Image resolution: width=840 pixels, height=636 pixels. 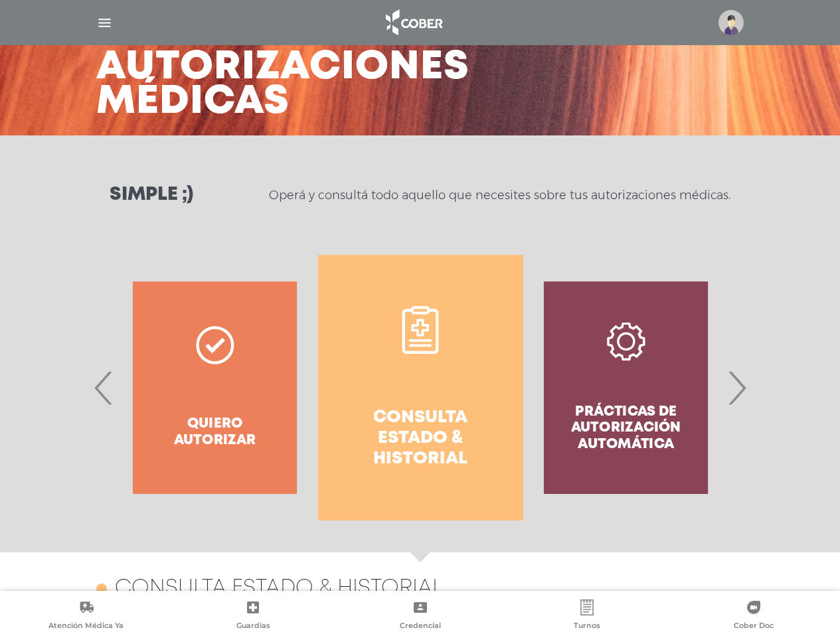 I want to click on span: Next, so click(x=736, y=387).